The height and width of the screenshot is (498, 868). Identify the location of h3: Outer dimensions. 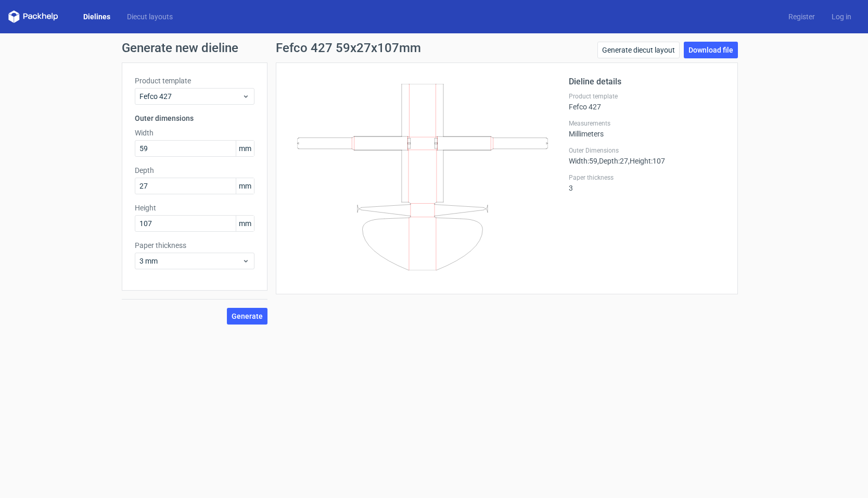
(194, 118).